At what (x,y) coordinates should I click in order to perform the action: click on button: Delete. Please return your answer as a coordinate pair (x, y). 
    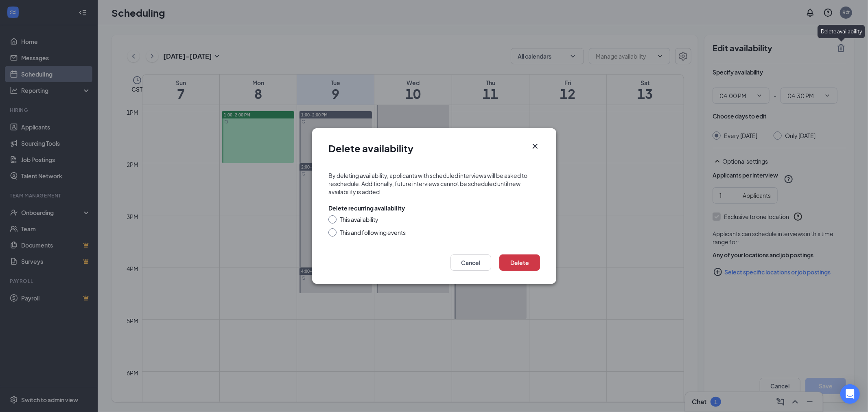
    Looking at the image, I should click on (520, 263).